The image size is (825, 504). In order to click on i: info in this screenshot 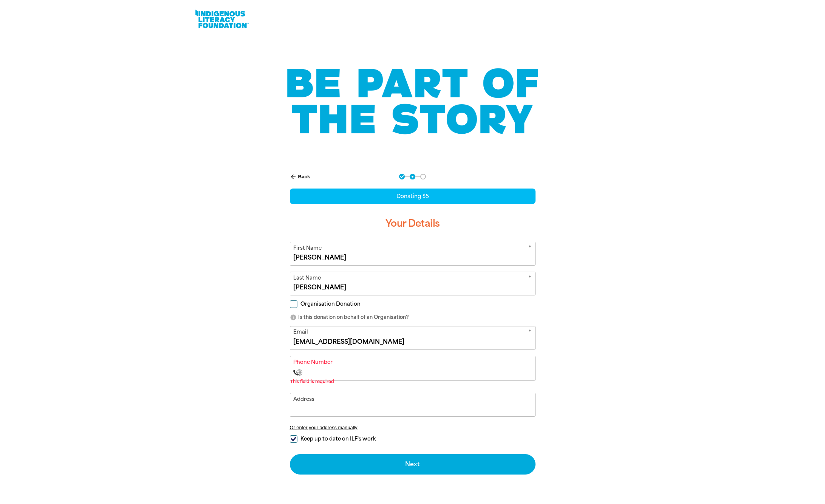, I will do `click(293, 318)`.